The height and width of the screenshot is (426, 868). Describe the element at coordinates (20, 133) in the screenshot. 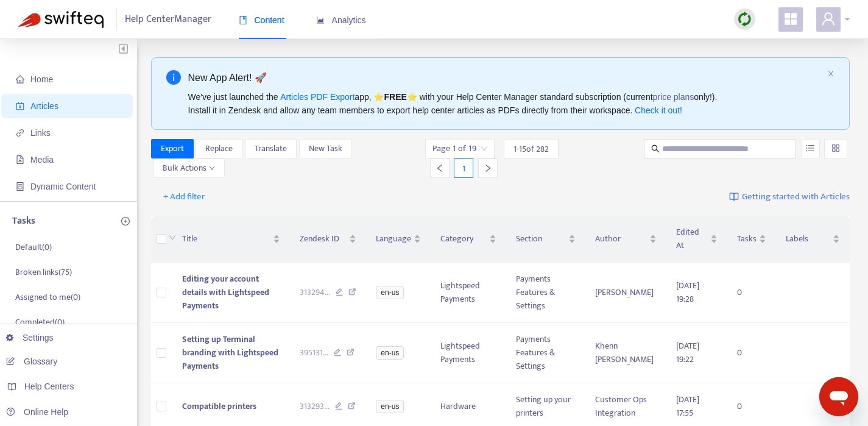

I see `span: link` at that location.